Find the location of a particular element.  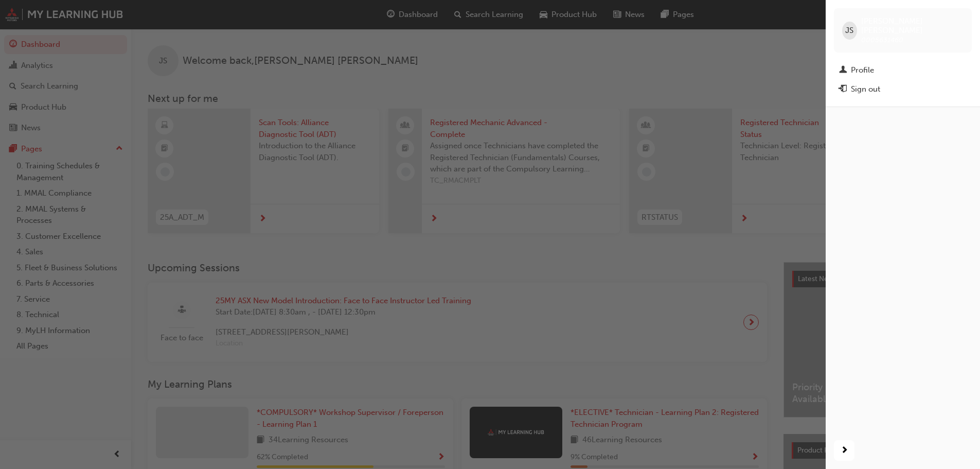

span: JS is located at coordinates (850, 31).